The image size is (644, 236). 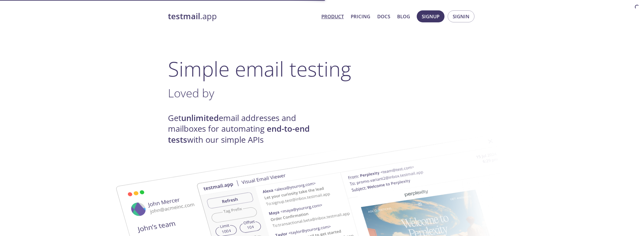 What do you see at coordinates (384, 17) in the screenshot?
I see `a: Docs` at bounding box center [384, 17].